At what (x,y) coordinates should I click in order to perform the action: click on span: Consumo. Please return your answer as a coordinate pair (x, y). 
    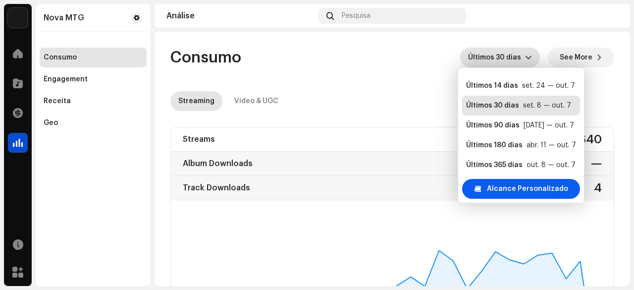
    Looking at the image, I should click on (206, 57).